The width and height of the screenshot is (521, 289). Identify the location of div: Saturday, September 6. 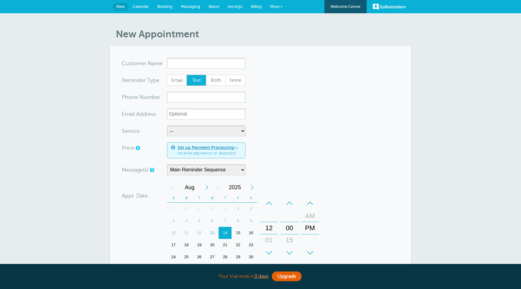
(251, 269).